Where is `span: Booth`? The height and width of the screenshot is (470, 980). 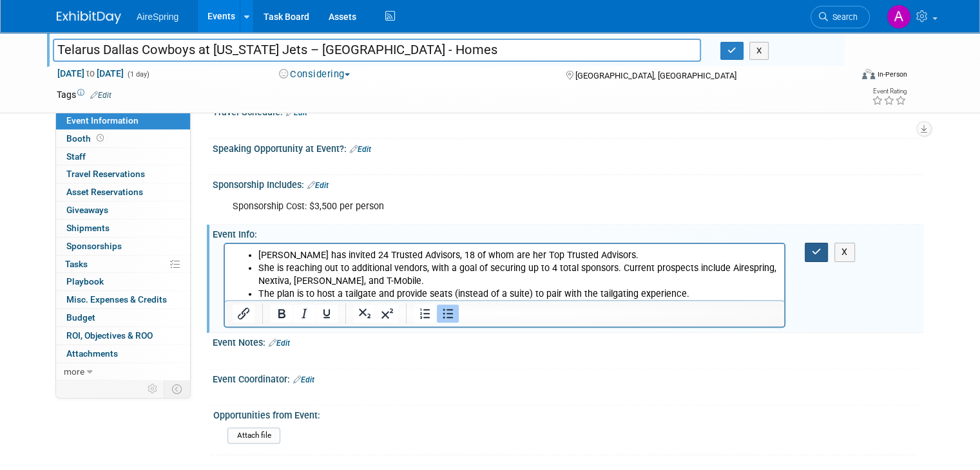
span: Booth is located at coordinates (86, 138).